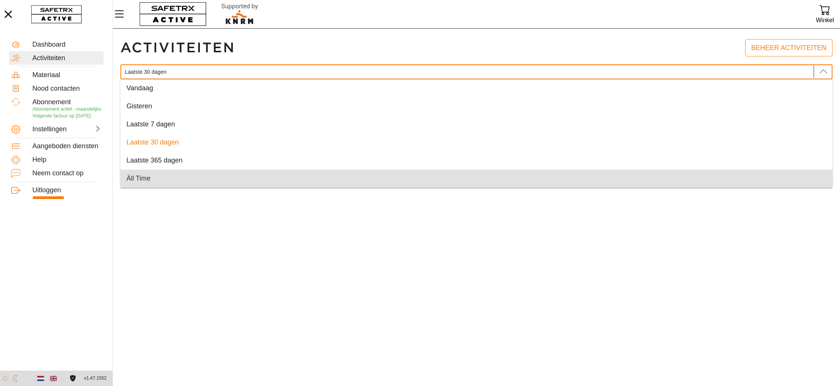  Describe the element at coordinates (138, 178) in the screenshot. I see `span: Äll Time` at that location.